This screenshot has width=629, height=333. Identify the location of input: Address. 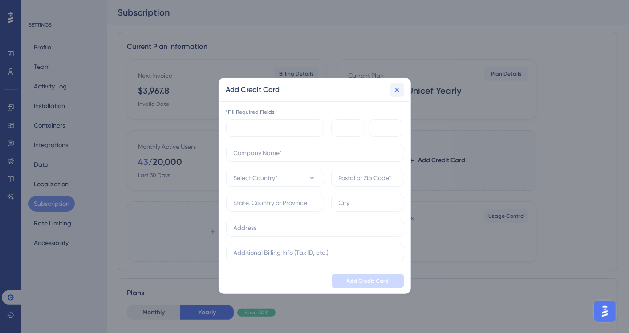
(315, 228).